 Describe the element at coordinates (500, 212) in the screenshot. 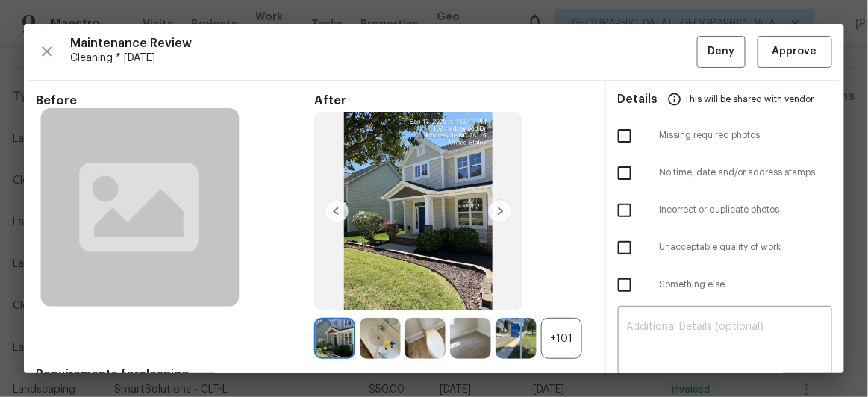

I see `img: right-chevron-button-url` at that location.